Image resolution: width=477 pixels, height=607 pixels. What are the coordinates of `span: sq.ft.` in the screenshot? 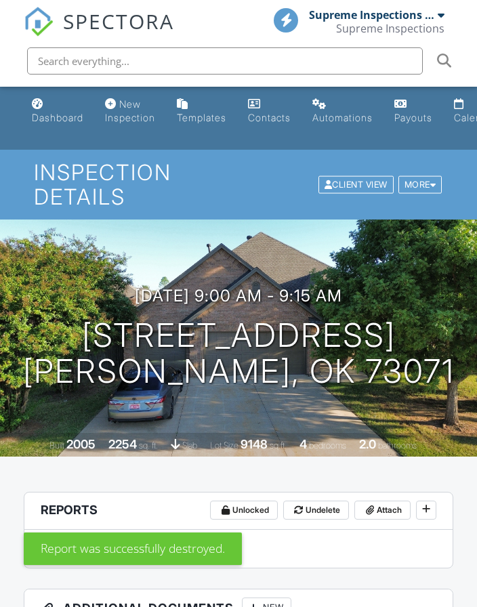 It's located at (278, 445).